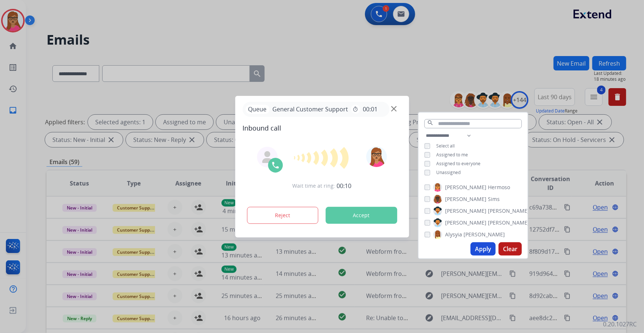  I want to click on span: 00:01, so click(370, 109).